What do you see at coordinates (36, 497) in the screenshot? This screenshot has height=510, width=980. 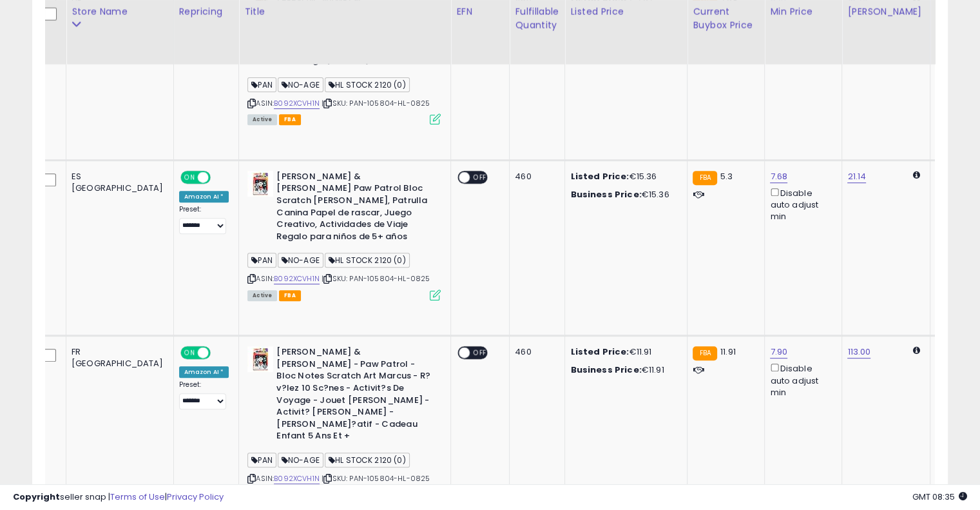 I see `strong: Copyright` at bounding box center [36, 497].